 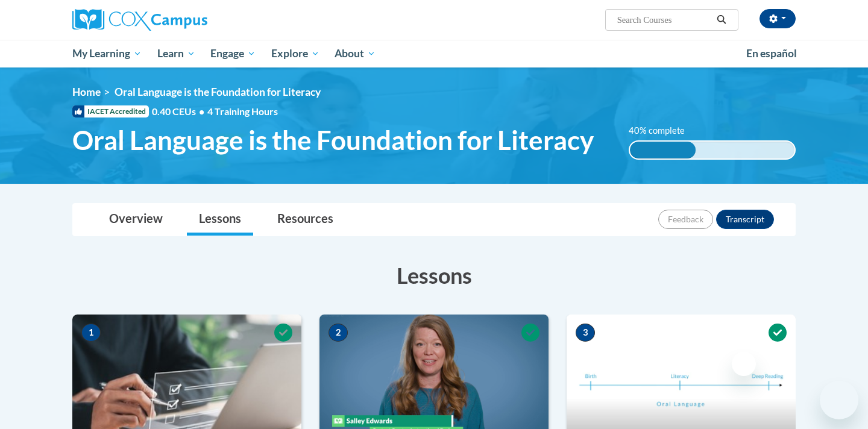 I want to click on span: Explore, so click(x=296, y=54).